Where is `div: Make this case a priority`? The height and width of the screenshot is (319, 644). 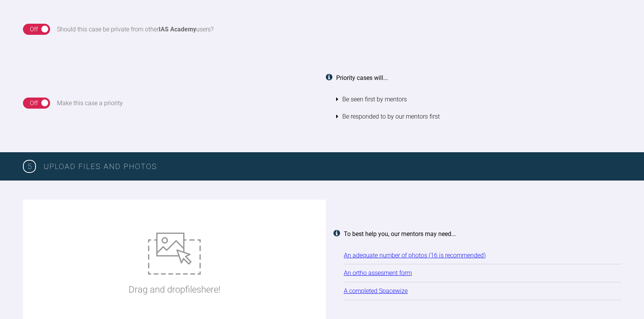 div: Make this case a priority is located at coordinates (90, 103).